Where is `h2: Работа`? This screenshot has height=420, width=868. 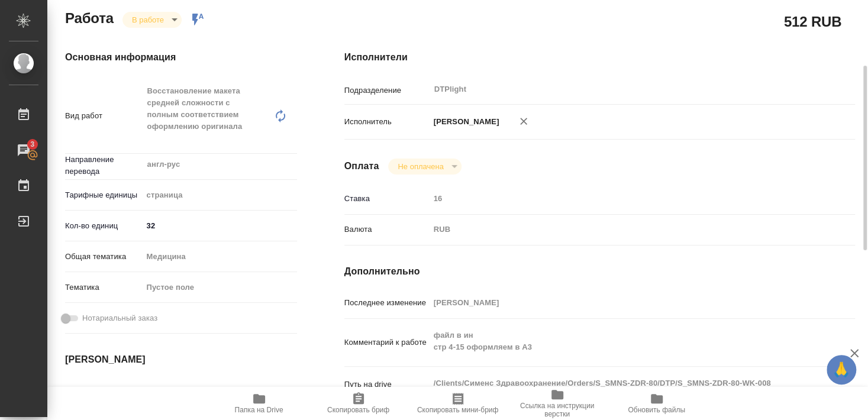 h2: Работа is located at coordinates (89, 17).